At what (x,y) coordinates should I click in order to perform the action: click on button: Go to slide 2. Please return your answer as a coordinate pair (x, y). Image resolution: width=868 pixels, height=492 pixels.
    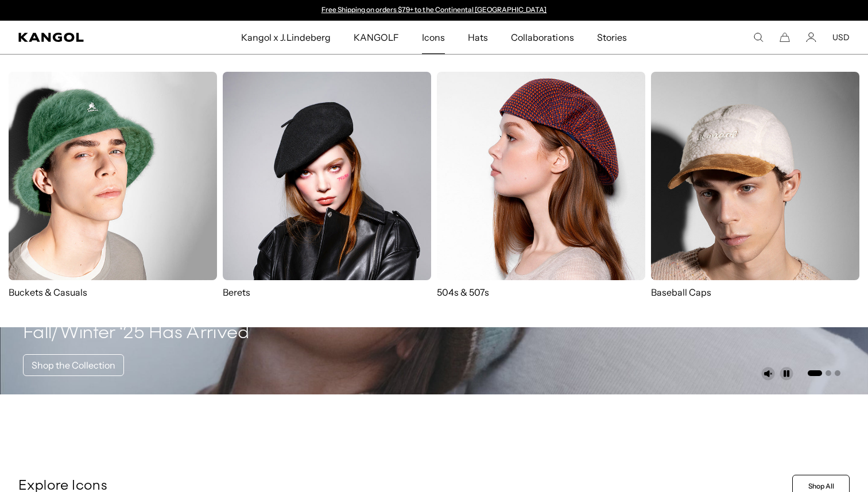
    Looking at the image, I should click on (828, 373).